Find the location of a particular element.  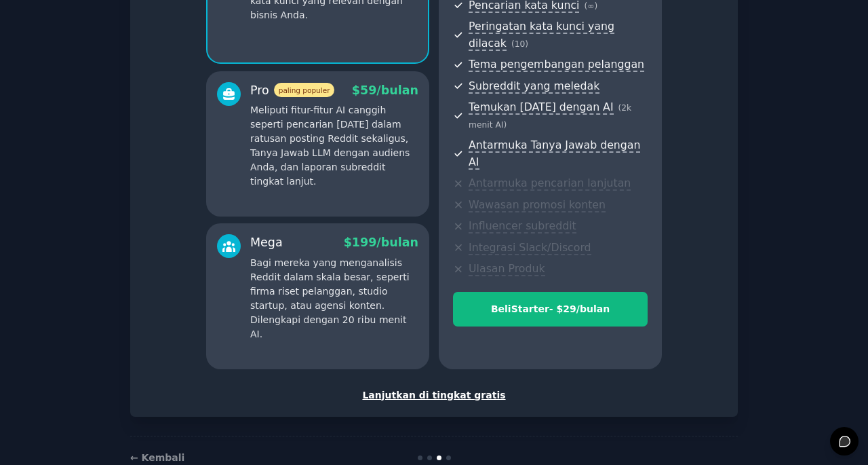

span: paling populer is located at coordinates (305, 89).